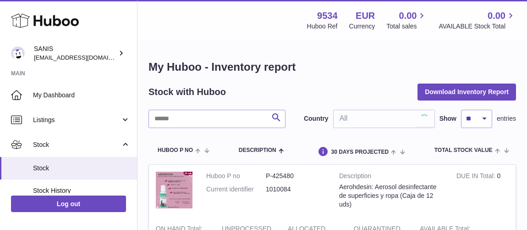  What do you see at coordinates (75, 53) in the screenshot?
I see `div: SANIS` at bounding box center [75, 53].